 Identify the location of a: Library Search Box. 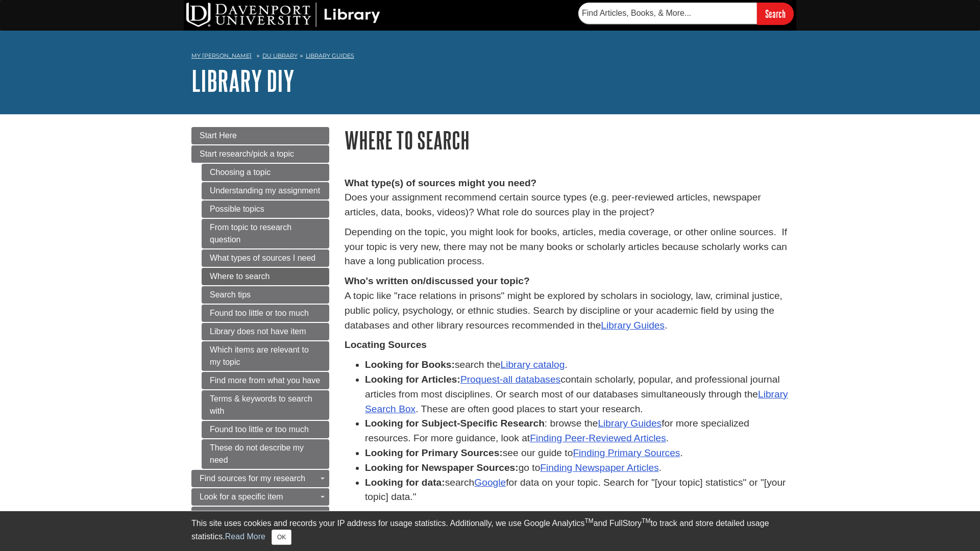
(576, 402).